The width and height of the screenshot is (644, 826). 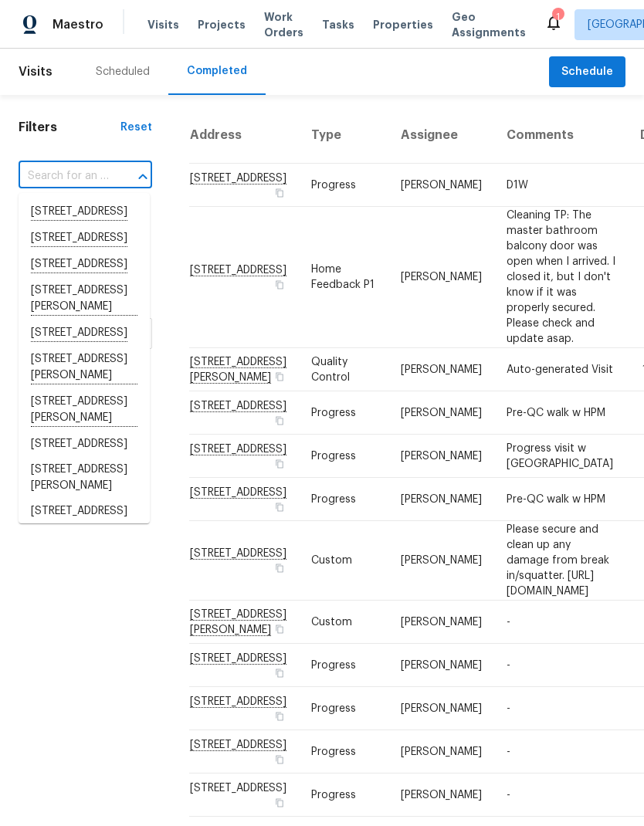 I want to click on span: Tasks, so click(x=338, y=25).